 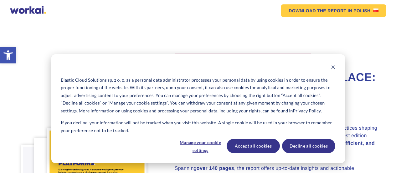 I want to click on div: Cookie banner, so click(x=198, y=108).